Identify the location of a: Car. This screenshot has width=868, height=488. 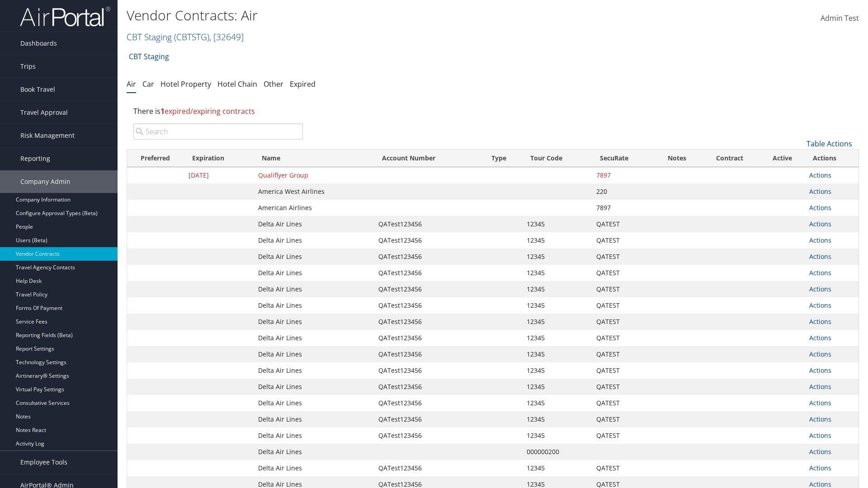
(148, 84).